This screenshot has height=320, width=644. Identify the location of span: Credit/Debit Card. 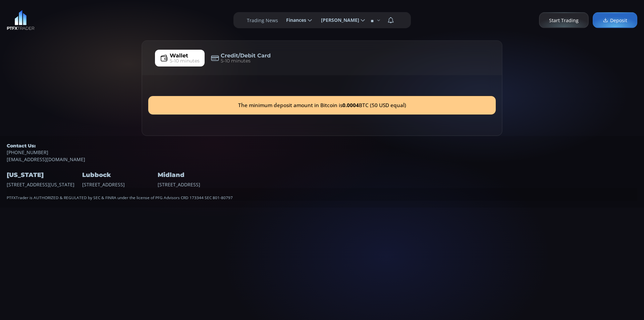
(245, 55).